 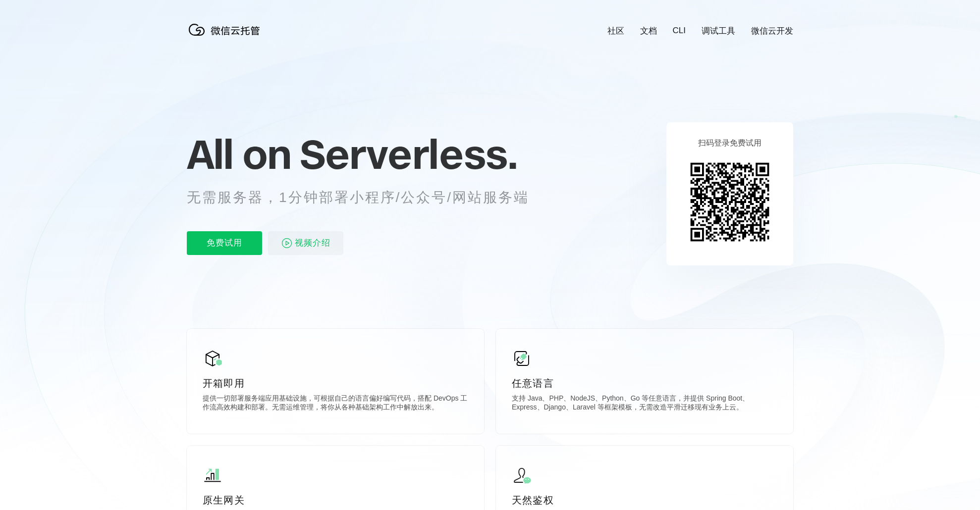 What do you see at coordinates (645, 383) in the screenshot?
I see `p: 任意语言` at bounding box center [645, 383].